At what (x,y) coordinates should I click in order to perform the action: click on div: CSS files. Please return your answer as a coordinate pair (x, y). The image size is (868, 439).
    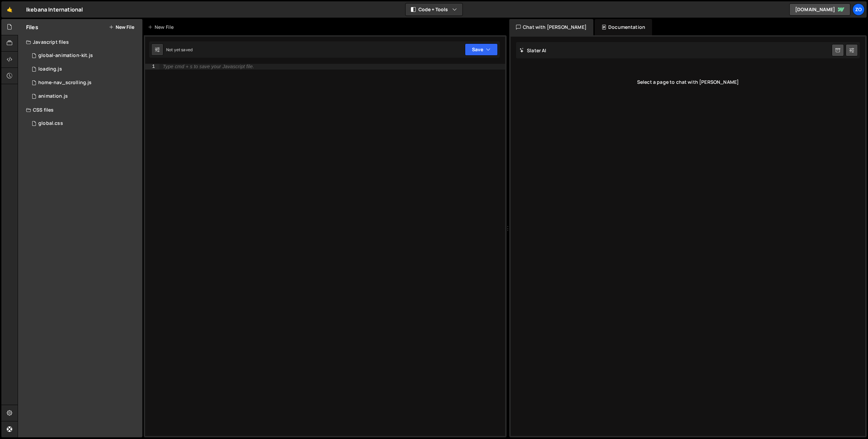
    Looking at the image, I should click on (80, 110).